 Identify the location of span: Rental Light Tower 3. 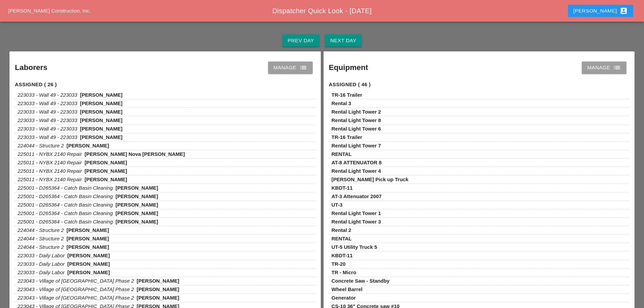
(356, 222).